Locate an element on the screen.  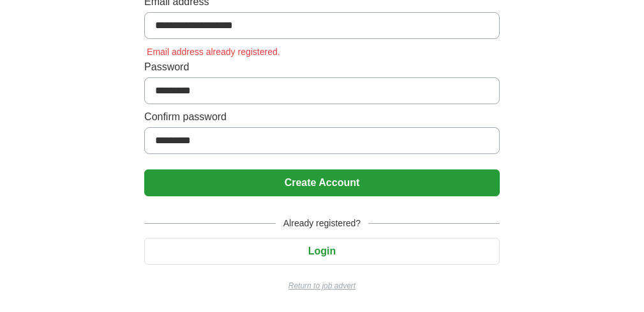
a: Return to job advert is located at coordinates (322, 286).